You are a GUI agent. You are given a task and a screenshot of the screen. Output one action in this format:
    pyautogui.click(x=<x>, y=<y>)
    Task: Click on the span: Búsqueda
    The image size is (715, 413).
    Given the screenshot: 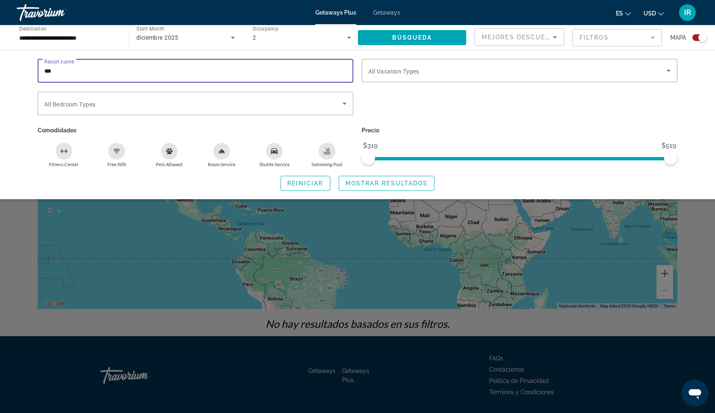 What is the action you would take?
    pyautogui.click(x=412, y=38)
    